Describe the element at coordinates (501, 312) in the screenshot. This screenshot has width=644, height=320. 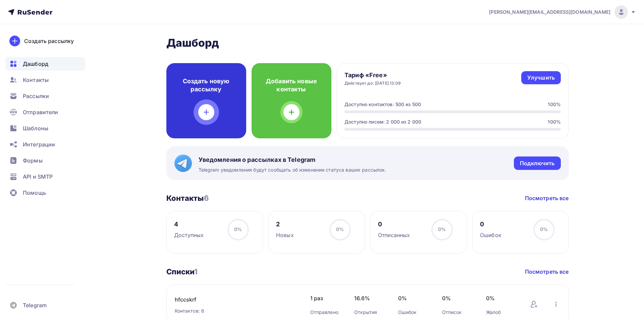
I see `div: Жалоб` at that location.